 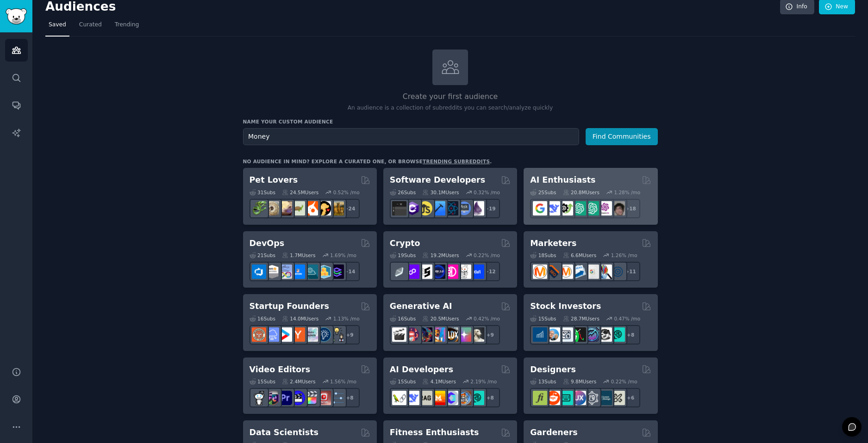 What do you see at coordinates (491, 209) in the screenshot?
I see `div: + 19` at bounding box center [491, 209].